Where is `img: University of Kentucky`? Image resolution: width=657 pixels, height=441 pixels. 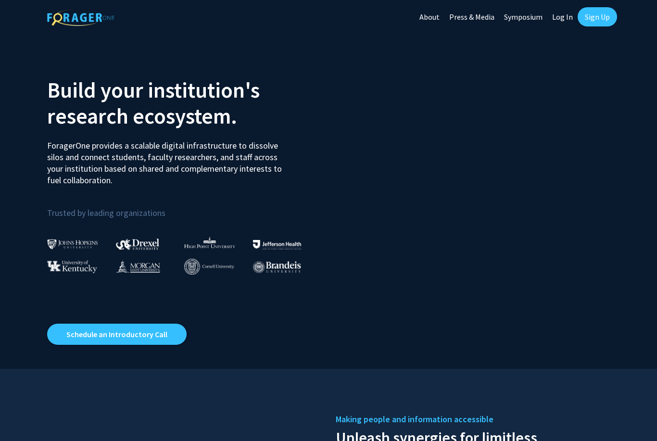 img: University of Kentucky is located at coordinates (72, 266).